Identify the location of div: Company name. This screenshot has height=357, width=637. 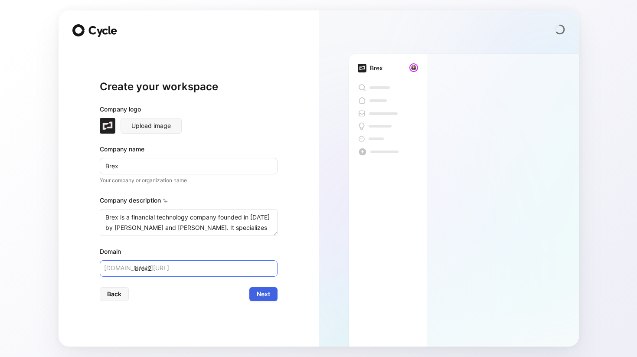
(189, 149).